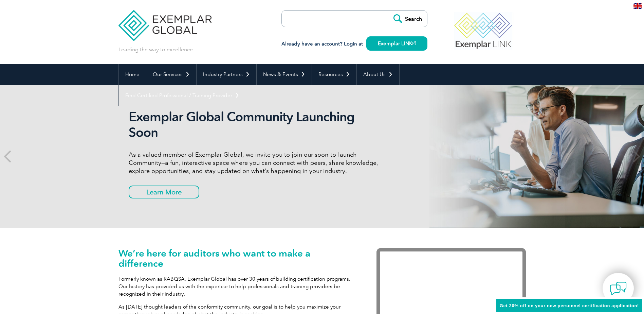 Image resolution: width=644 pixels, height=314 pixels. What do you see at coordinates (256, 163) in the screenshot?
I see `p: As a valued member of Exemplar Global, we invite you to join our soon-to-launch Community—a fun, ...` at bounding box center [256, 163].